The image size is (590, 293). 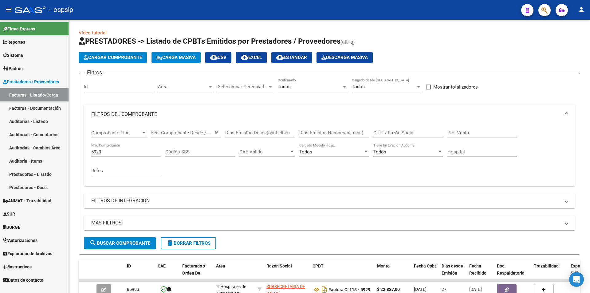 What do you see at coordinates (349, 289) in the screenshot?
I see `strong: Factura C: 113 - 5929` at bounding box center [349, 289].